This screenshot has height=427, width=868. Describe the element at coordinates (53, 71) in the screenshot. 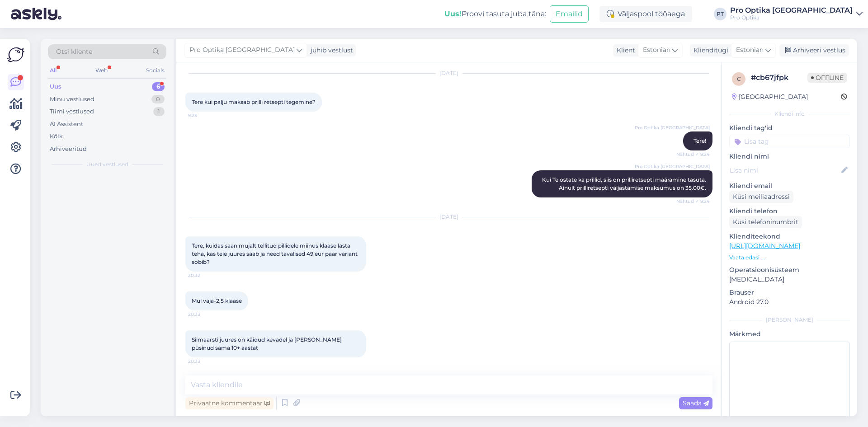

I see `div: All` at that location.